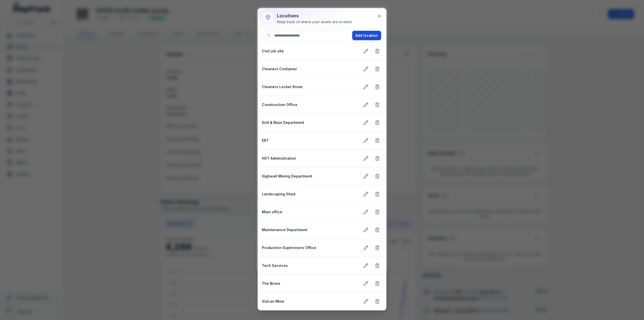 The width and height of the screenshot is (644, 320). I want to click on strong: The Bronx, so click(309, 283).